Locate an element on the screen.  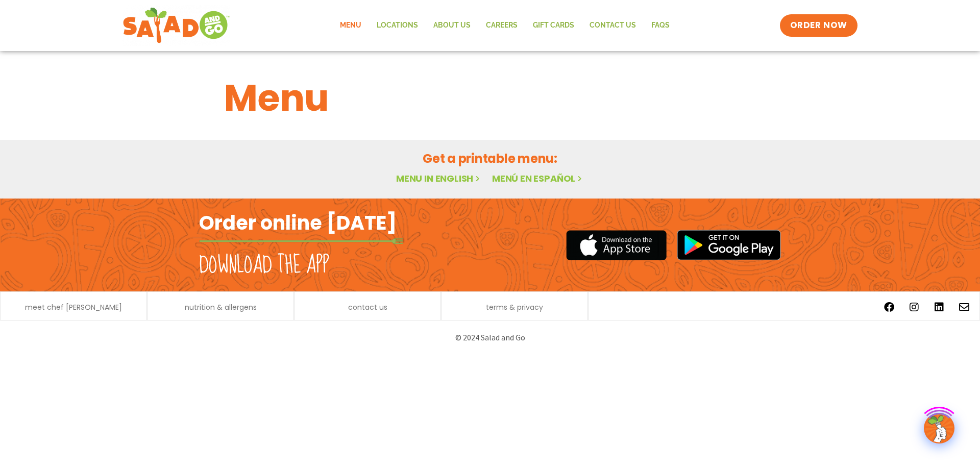
a: FAQs is located at coordinates (661, 26).